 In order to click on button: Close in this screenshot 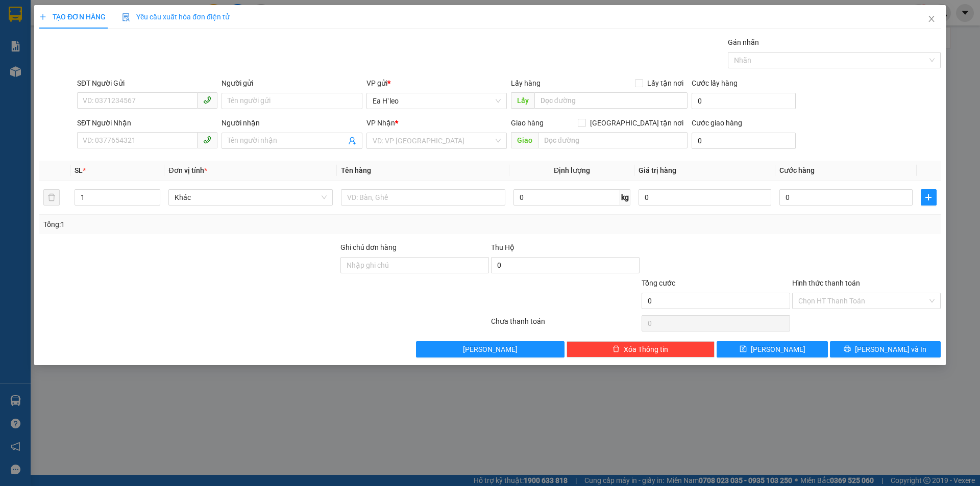, I will do `click(932, 19)`.